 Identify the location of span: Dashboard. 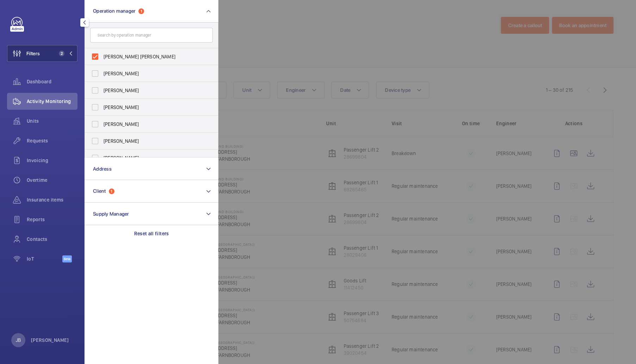
(52, 82).